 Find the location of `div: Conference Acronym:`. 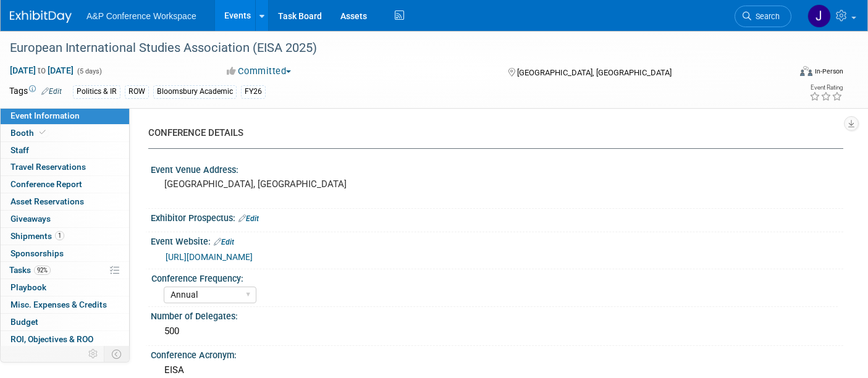

div: Conference Acronym: is located at coordinates (496, 353).